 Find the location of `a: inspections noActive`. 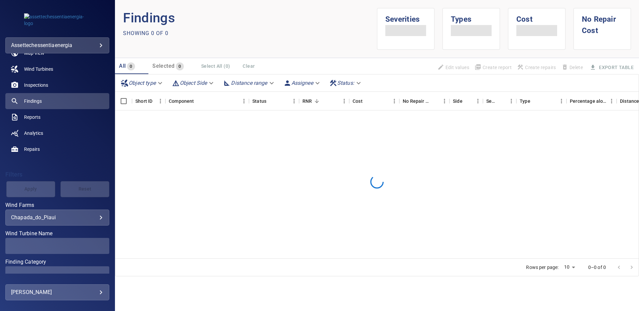

a: inspections noActive is located at coordinates (57, 85).